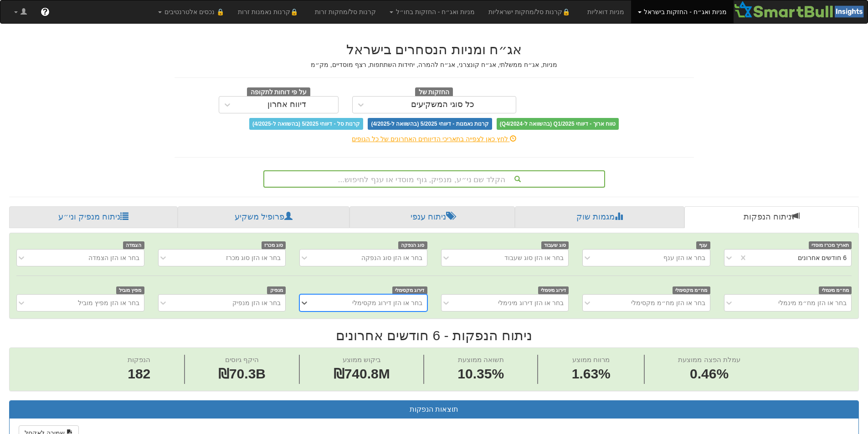 The height and width of the screenshot is (434, 868). Describe the element at coordinates (606, 12) in the screenshot. I see `a: מניות דואליות` at that location.